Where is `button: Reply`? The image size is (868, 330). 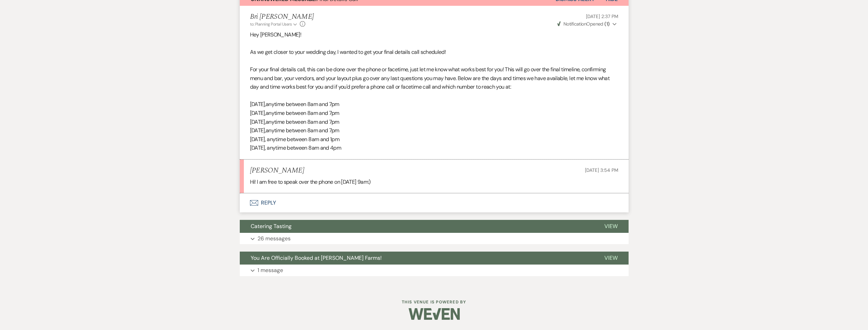 button: Reply is located at coordinates (434, 203).